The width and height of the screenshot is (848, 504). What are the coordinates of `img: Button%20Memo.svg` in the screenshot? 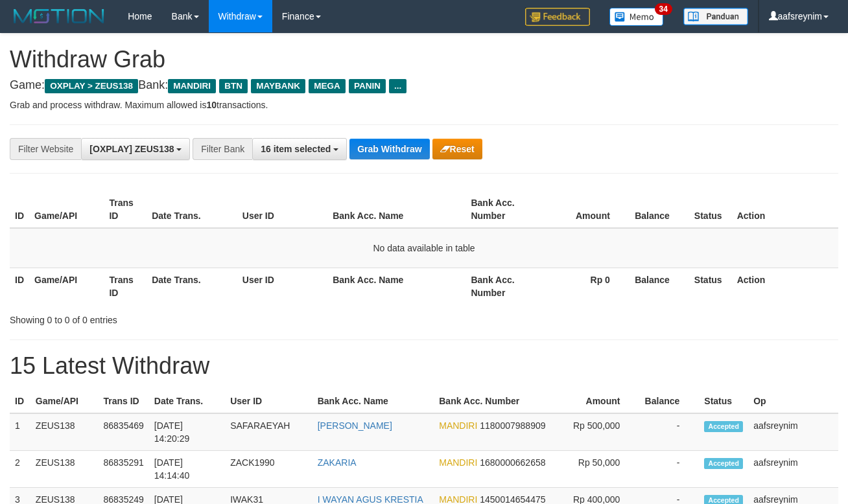 It's located at (637, 17).